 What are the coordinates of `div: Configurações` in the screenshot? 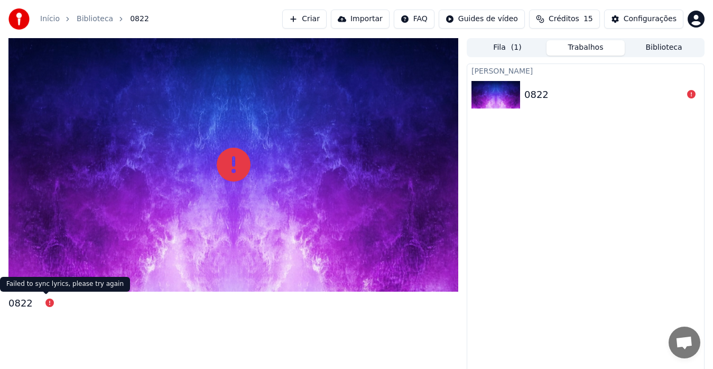 It's located at (650, 19).